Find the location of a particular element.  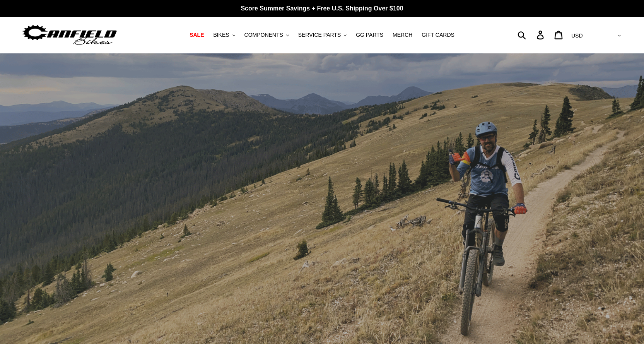

button: COMPONENTS is located at coordinates (266, 35).